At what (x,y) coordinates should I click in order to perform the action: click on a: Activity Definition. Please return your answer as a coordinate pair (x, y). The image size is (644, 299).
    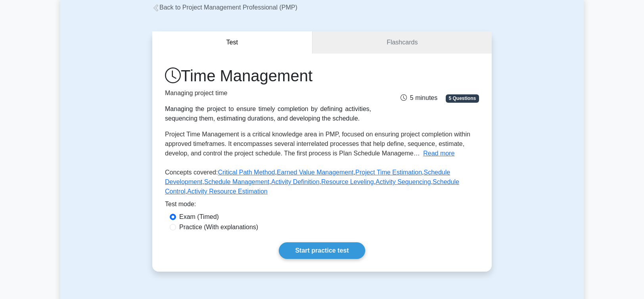
    Looking at the image, I should click on (295, 182).